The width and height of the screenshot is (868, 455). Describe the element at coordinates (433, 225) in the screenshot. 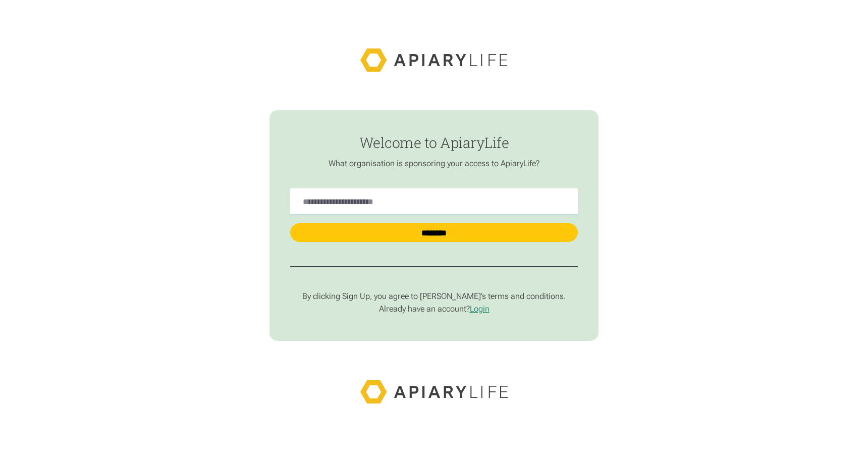

I see `form: find-employer` at that location.